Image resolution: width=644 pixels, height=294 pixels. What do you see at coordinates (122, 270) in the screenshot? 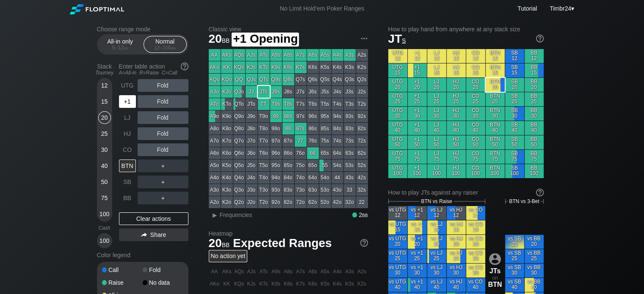
I see `div: Call` at bounding box center [122, 270].